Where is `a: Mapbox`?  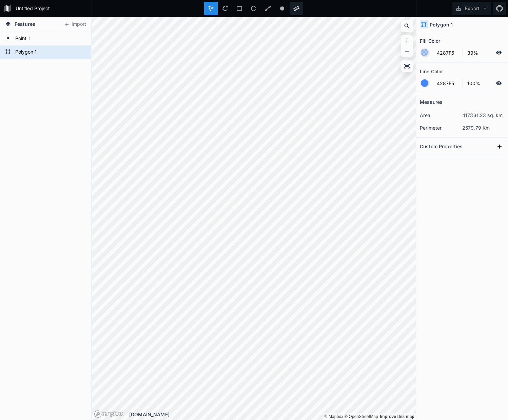
a: Mapbox is located at coordinates (334, 417).